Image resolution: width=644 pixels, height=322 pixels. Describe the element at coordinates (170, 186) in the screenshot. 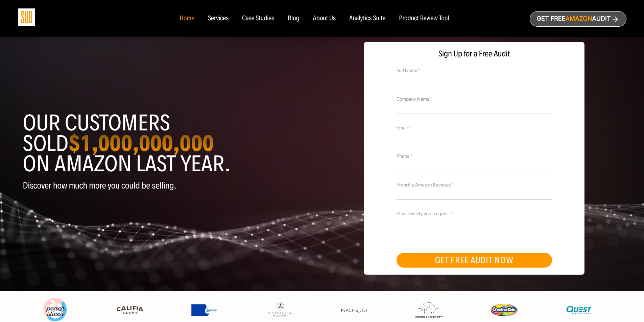

I see `p: Discover how much more you could be selling.` at that location.